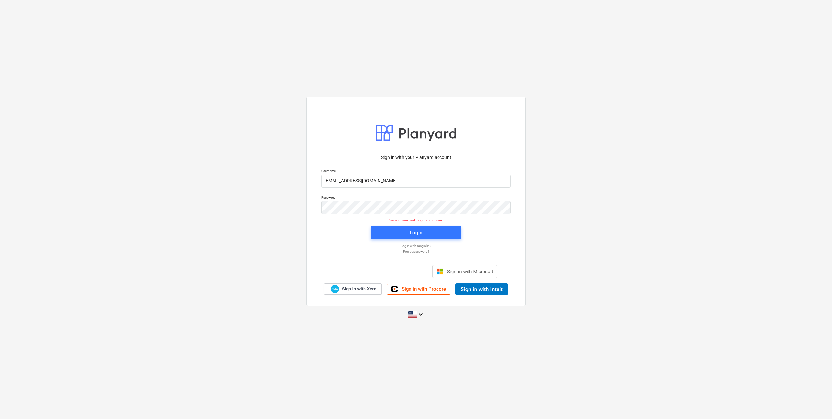  I want to click on p: Log in with magic link, so click(416, 246).